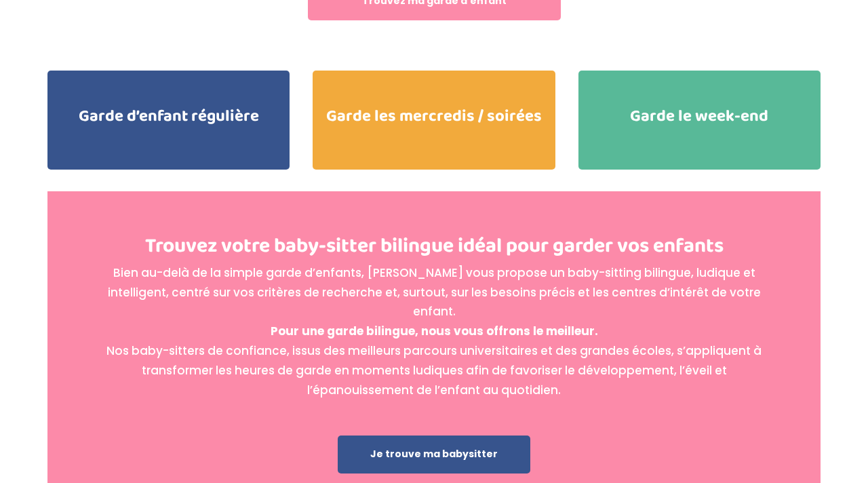  Describe the element at coordinates (700, 120) in the screenshot. I see `h2: Garde le week-end` at that location.